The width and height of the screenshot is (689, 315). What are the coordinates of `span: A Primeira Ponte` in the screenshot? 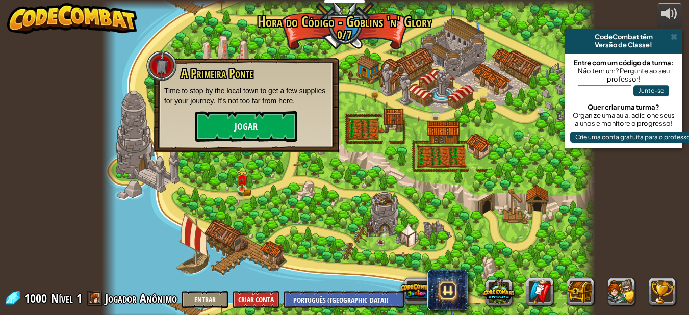 It's located at (217, 73).